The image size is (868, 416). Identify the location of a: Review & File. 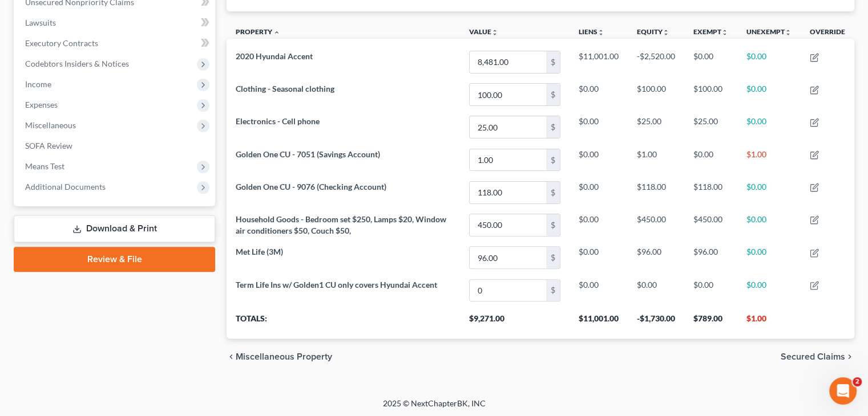
(114, 259).